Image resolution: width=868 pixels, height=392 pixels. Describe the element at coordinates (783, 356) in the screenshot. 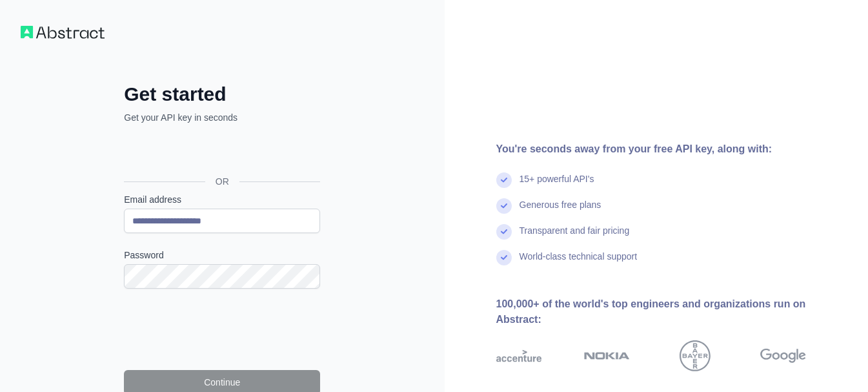

I see `img: google` at that location.